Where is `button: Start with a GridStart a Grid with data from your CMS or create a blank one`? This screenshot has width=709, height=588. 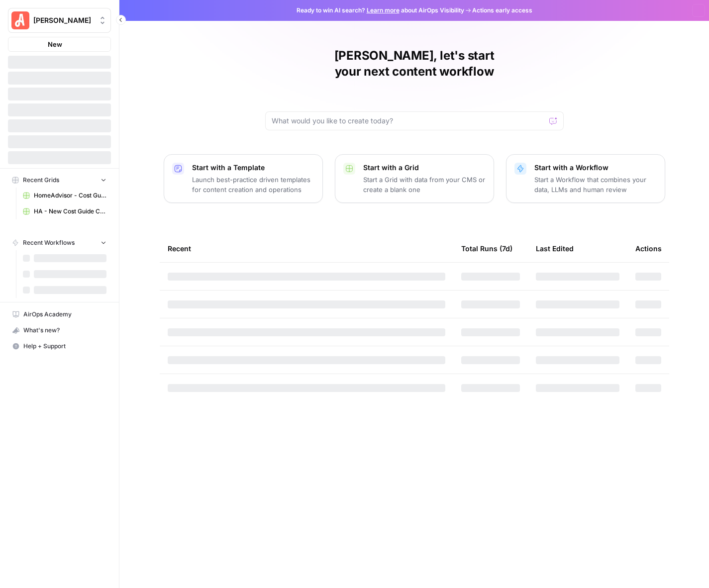 button: Start with a GridStart a Grid with data from your CMS or create a blank one is located at coordinates (414, 179).